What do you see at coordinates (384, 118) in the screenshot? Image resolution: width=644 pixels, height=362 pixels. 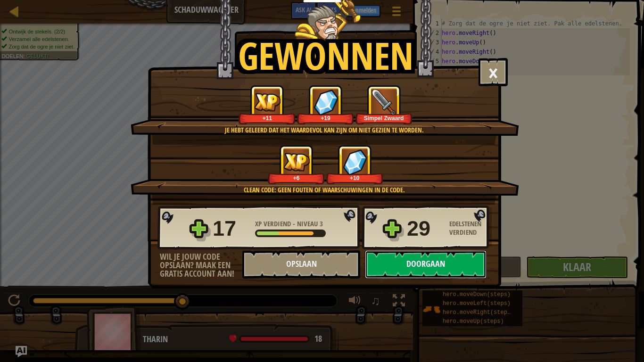 I see `div: Simpel Zwaard` at bounding box center [384, 118].